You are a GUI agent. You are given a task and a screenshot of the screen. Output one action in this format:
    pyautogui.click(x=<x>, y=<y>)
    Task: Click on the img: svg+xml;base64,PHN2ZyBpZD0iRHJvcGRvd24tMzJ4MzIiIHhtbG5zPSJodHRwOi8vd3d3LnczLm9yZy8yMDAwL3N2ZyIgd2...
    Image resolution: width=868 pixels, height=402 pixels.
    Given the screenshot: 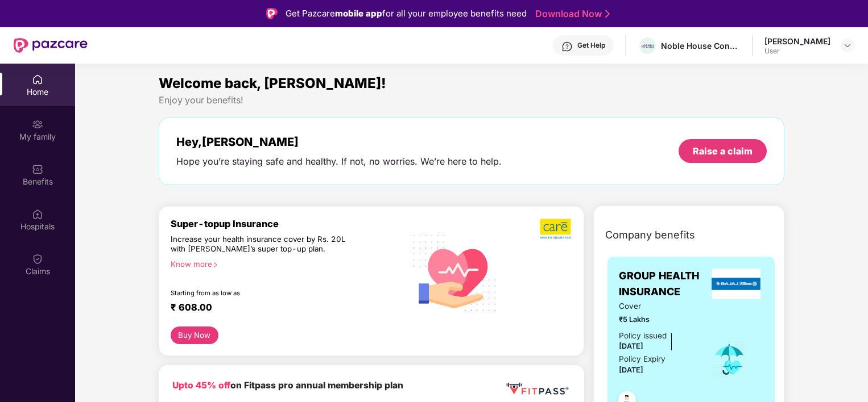 What is the action you would take?
    pyautogui.click(x=848, y=46)
    